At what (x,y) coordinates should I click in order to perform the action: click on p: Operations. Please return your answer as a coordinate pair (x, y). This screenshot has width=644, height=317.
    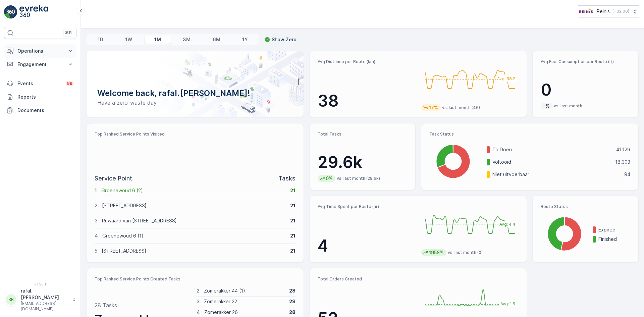
    Looking at the image, I should click on (40, 51).